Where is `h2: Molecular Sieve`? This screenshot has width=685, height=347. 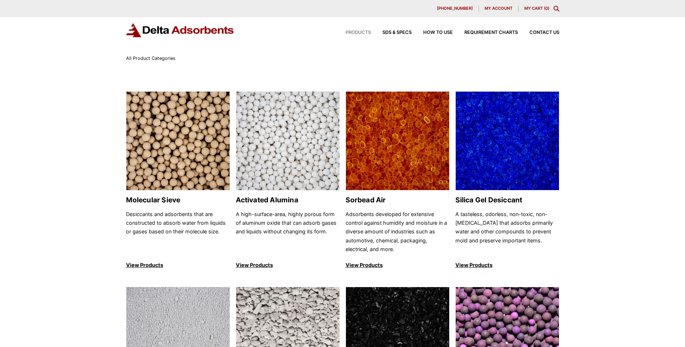
h2: Molecular Sieve is located at coordinates (178, 200).